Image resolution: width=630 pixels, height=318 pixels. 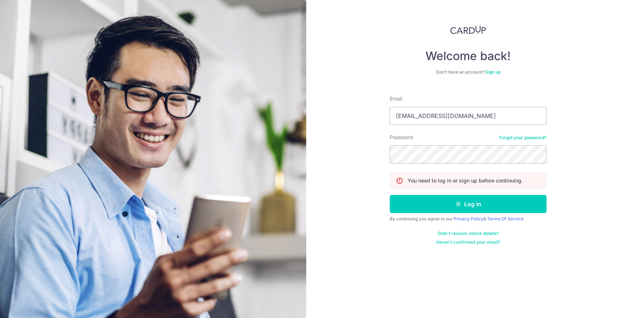 What do you see at coordinates (468, 72) in the screenshot?
I see `div: Don’t have an account?` at bounding box center [468, 72].